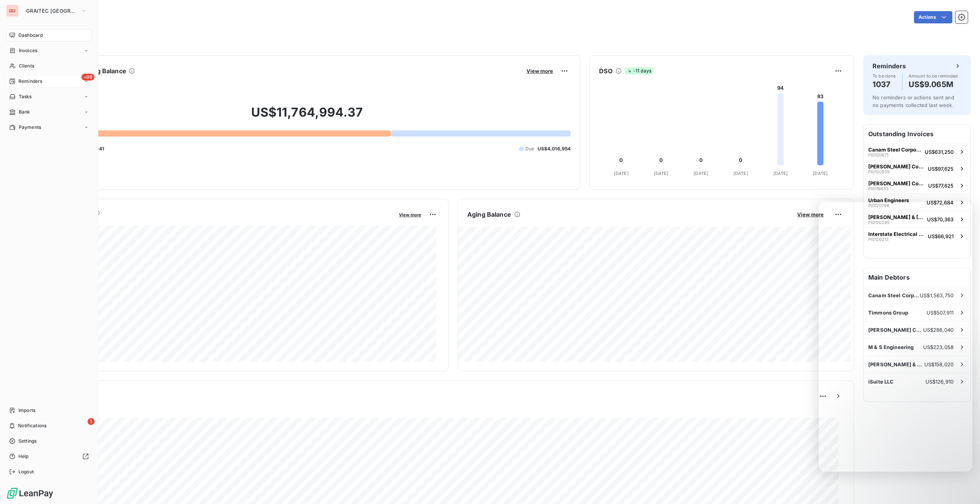 The width and height of the screenshot is (980, 504). Describe the element at coordinates (12, 11) in the screenshot. I see `div: GU` at that location.